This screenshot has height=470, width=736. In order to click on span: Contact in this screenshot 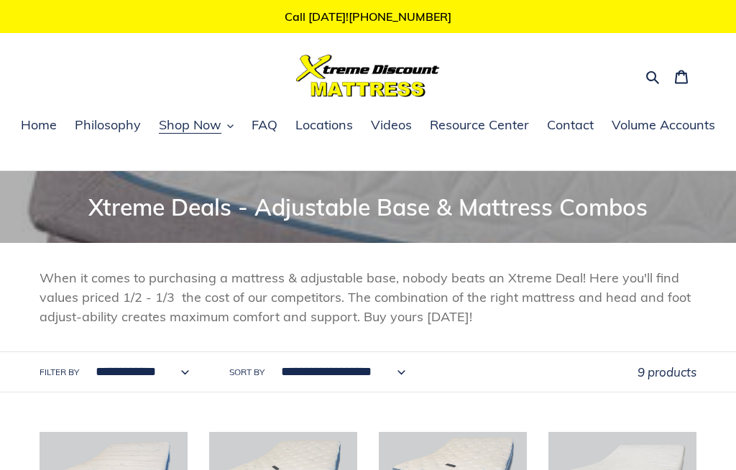, I will do `click(570, 125)`.